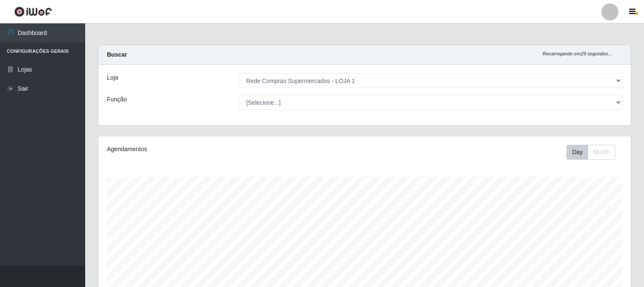  Describe the element at coordinates (112, 77) in the screenshot. I see `label: Loja` at that location.